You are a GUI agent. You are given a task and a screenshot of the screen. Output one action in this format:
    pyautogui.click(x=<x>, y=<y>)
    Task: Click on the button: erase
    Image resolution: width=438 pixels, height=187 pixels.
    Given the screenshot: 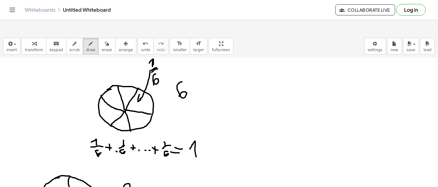 What is the action you would take?
    pyautogui.click(x=107, y=46)
    